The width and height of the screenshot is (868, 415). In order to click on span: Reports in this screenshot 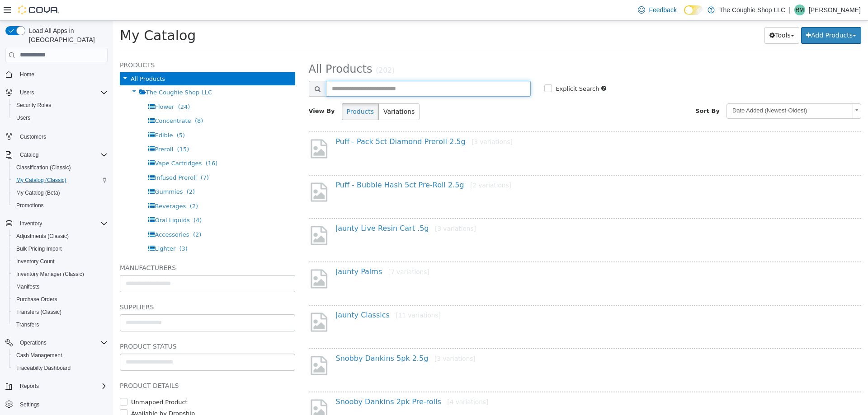, I will do `click(29, 386)`.